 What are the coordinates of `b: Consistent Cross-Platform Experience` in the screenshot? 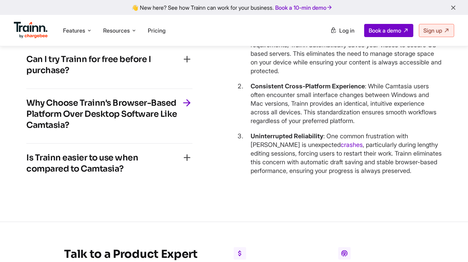 It's located at (308, 86).